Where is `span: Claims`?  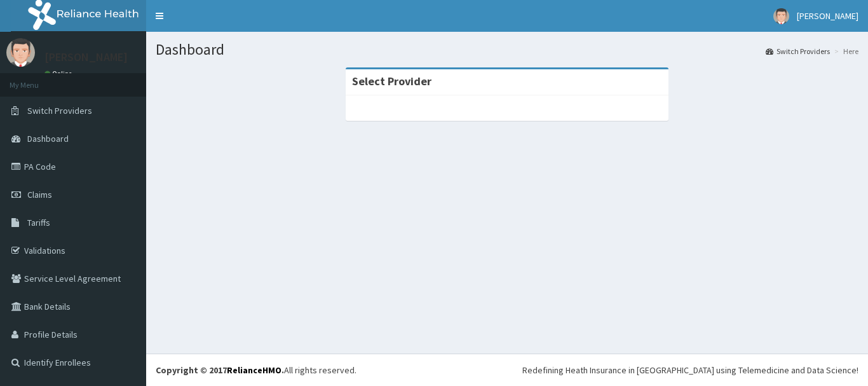
span: Claims is located at coordinates (40, 194).